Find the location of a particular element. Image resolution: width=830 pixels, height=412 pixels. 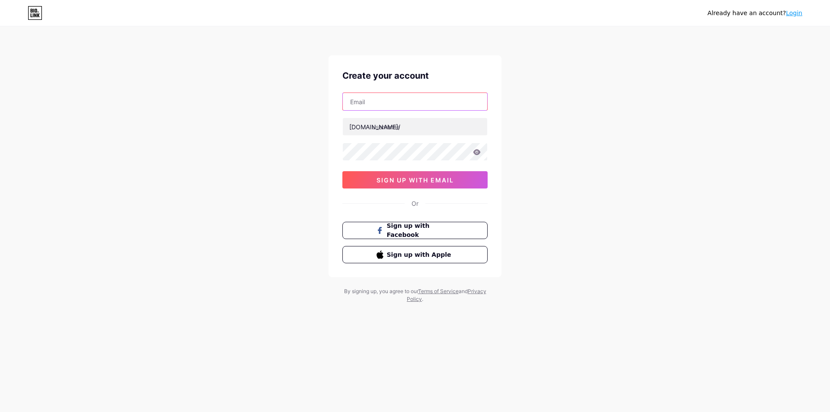

span: Sign up with Apple is located at coordinates (420, 255).